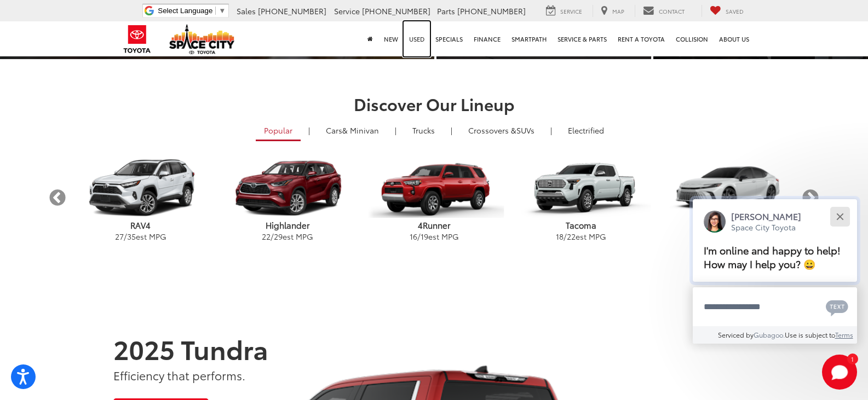 The height and width of the screenshot is (400, 868). What do you see at coordinates (434, 225) in the screenshot?
I see `p: 4Runner` at bounding box center [434, 225].